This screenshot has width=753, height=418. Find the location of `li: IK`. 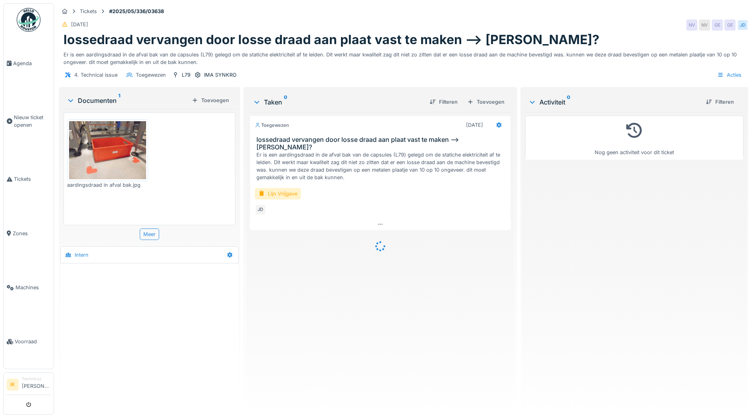

li: IK is located at coordinates (13, 384).